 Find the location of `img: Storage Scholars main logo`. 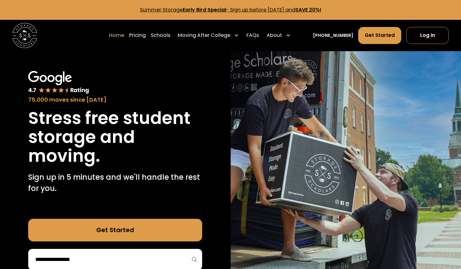

img: Storage Scholars main logo is located at coordinates (25, 35).